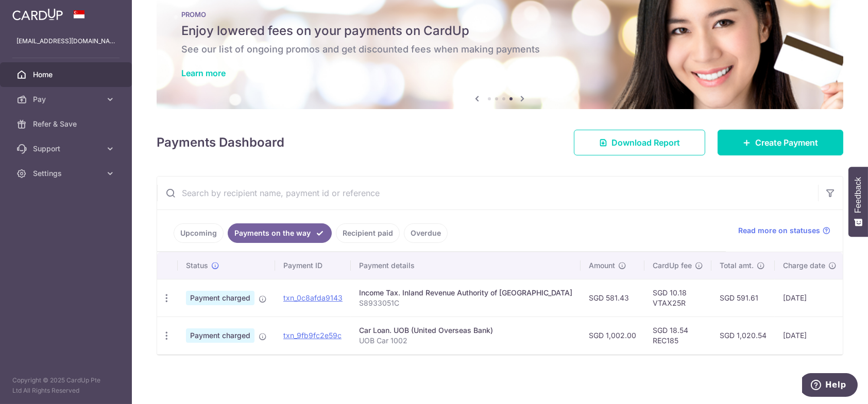 This screenshot has width=868, height=404. I want to click on a: Download Report, so click(639, 142).